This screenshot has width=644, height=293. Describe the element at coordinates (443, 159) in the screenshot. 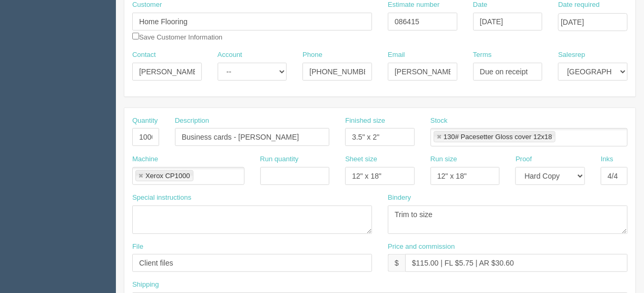

I see `label: Run size` at that location.